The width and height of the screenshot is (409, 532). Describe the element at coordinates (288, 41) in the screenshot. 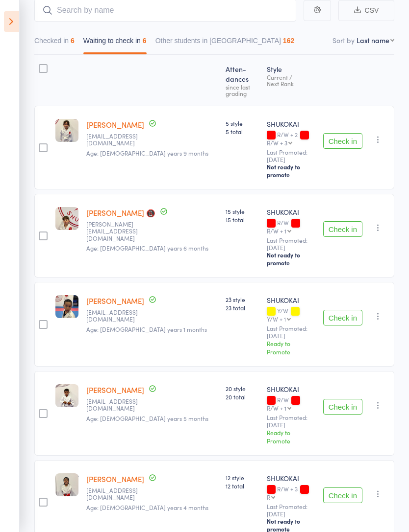

I see `div: 162` at that location.